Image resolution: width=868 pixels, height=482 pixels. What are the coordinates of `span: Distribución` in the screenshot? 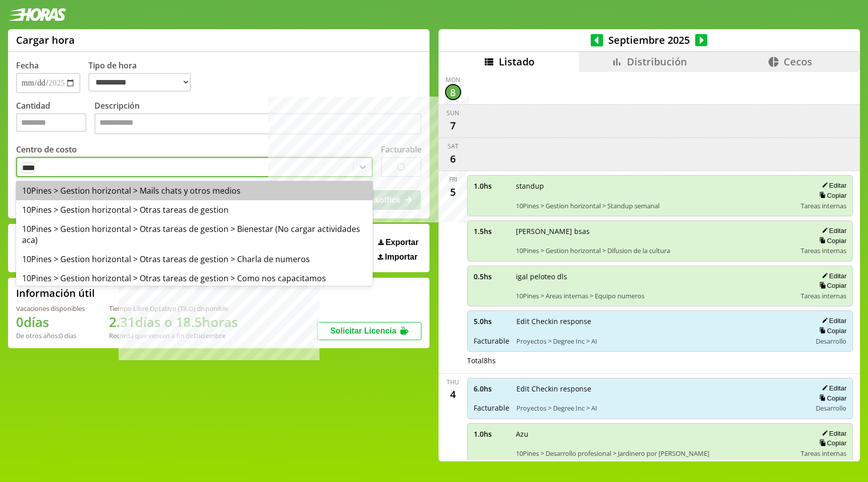 It's located at (657, 61).